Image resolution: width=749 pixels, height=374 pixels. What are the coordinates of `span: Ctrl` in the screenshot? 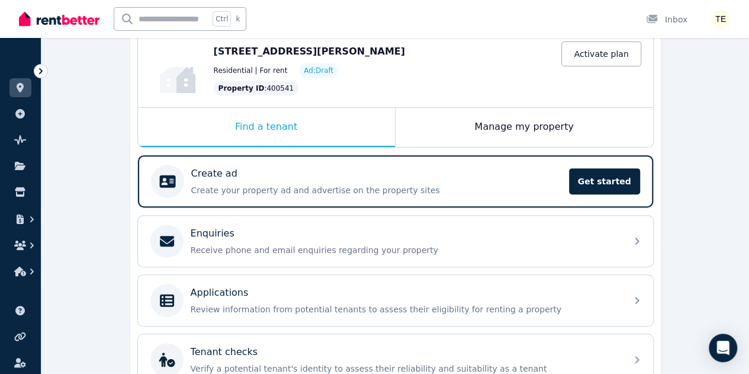 It's located at (221, 19).